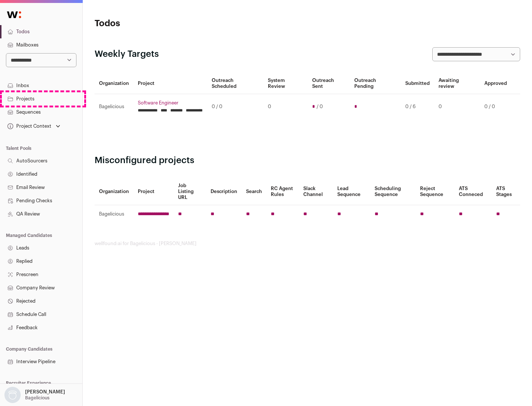 The height and width of the screenshot is (406, 532). I want to click on h2: Misconfigured projects, so click(308, 161).